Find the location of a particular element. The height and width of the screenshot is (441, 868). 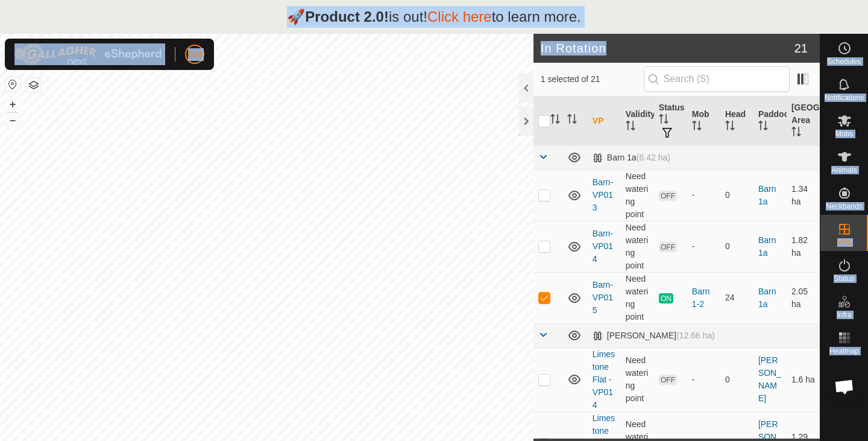

span: (6.42 ha) is located at coordinates (654, 158).